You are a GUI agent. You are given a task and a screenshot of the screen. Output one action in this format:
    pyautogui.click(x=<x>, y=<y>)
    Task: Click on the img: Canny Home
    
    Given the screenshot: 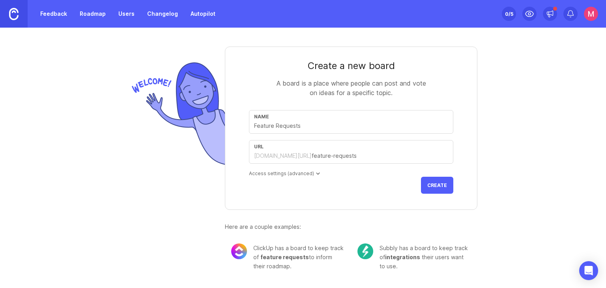 What is the action you would take?
    pyautogui.click(x=14, y=14)
    